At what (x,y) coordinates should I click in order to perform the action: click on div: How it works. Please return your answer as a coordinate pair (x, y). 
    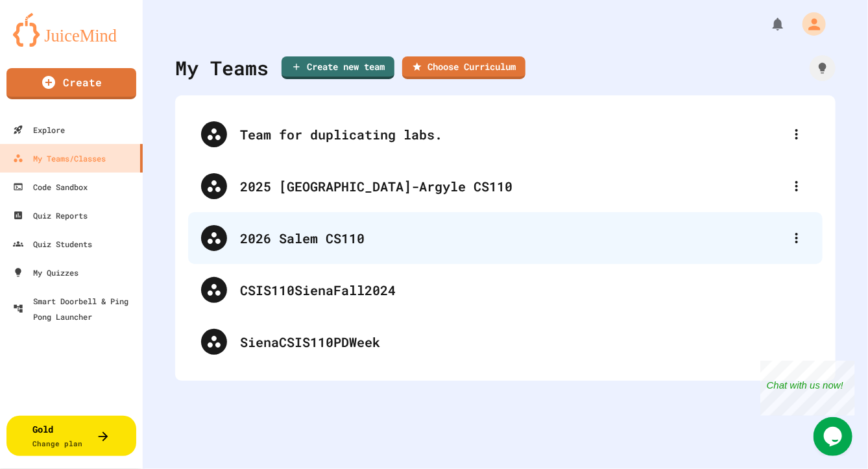
    Looking at the image, I should click on (822, 68).